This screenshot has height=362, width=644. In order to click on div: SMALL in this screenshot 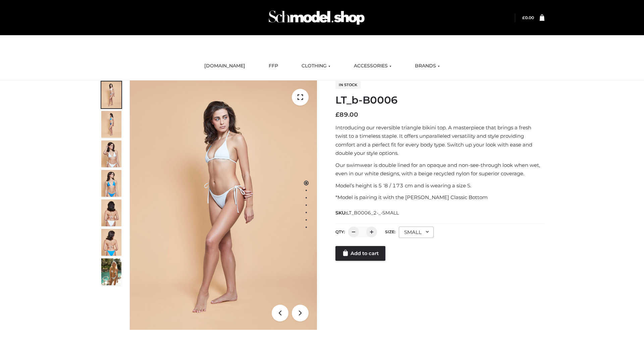, I will do `click(417, 232)`.